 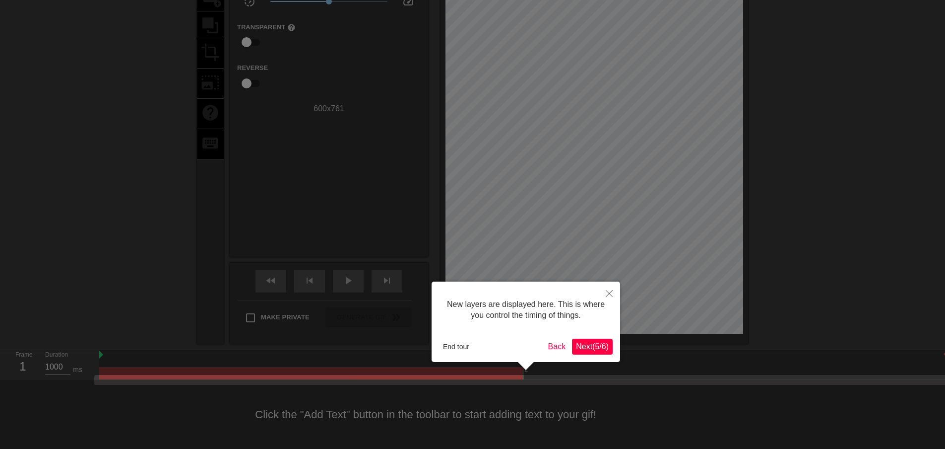 What do you see at coordinates (456, 346) in the screenshot?
I see `button: End tour` at bounding box center [456, 346].